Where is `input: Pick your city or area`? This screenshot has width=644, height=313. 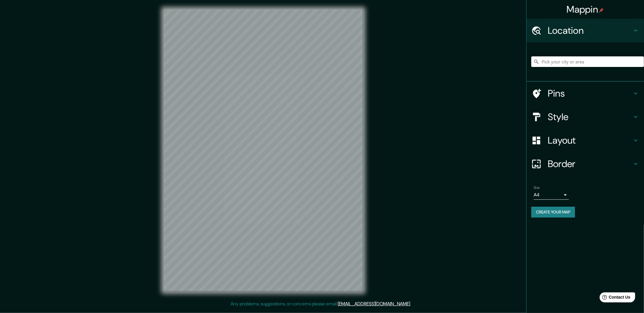
input: Pick your city or area is located at coordinates (588, 61).